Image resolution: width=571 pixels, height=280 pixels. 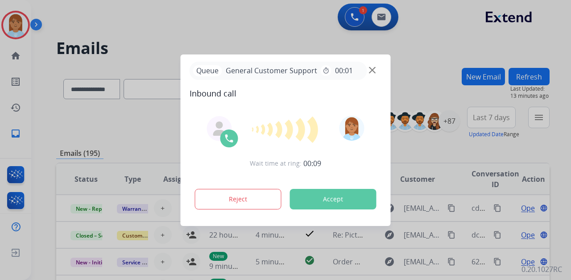 What do you see at coordinates (219, 128) in the screenshot?
I see `img: agent-avatar` at bounding box center [219, 128].